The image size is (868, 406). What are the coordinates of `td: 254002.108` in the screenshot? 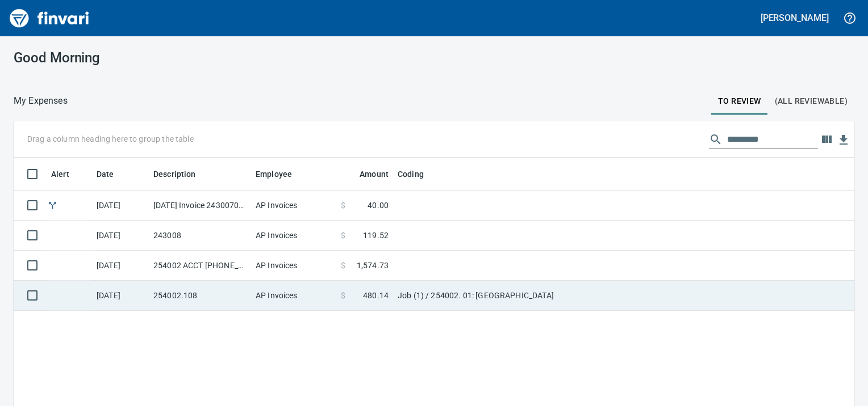 It's located at (200, 296).